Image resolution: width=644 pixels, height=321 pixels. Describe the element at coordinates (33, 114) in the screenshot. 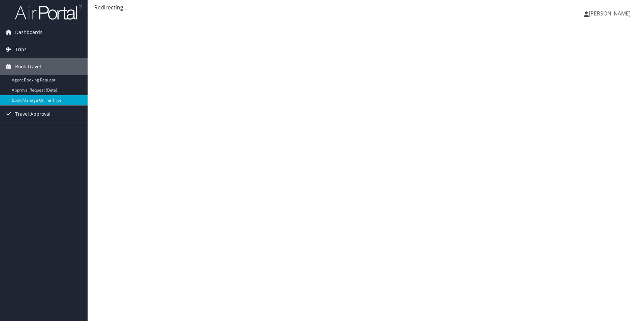

I see `span: Travel Approval` at that location.